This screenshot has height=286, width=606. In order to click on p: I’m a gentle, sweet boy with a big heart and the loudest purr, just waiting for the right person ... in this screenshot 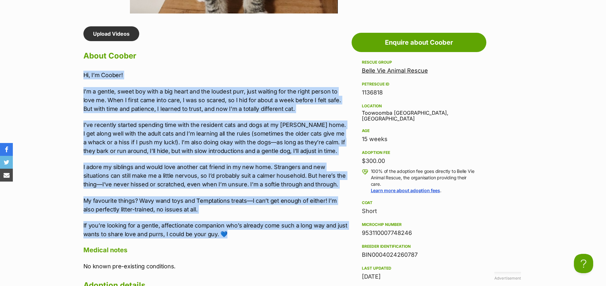, I will do `click(216, 100)`.